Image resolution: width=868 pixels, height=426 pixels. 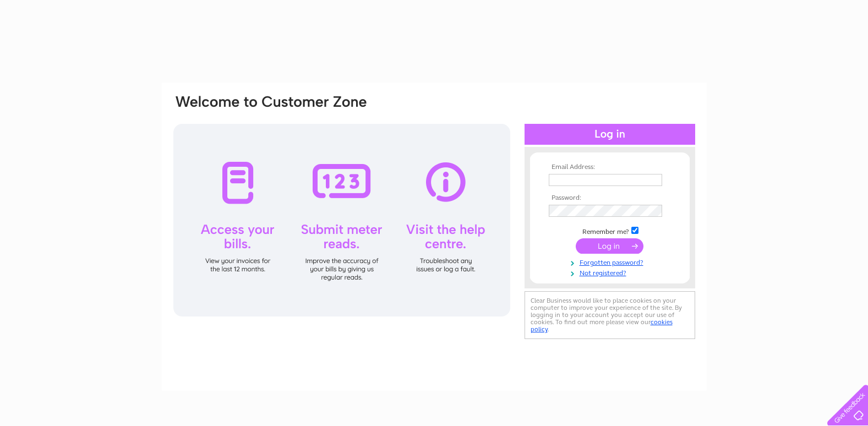 What do you see at coordinates (609, 246) in the screenshot?
I see `input: Submit` at bounding box center [609, 246].